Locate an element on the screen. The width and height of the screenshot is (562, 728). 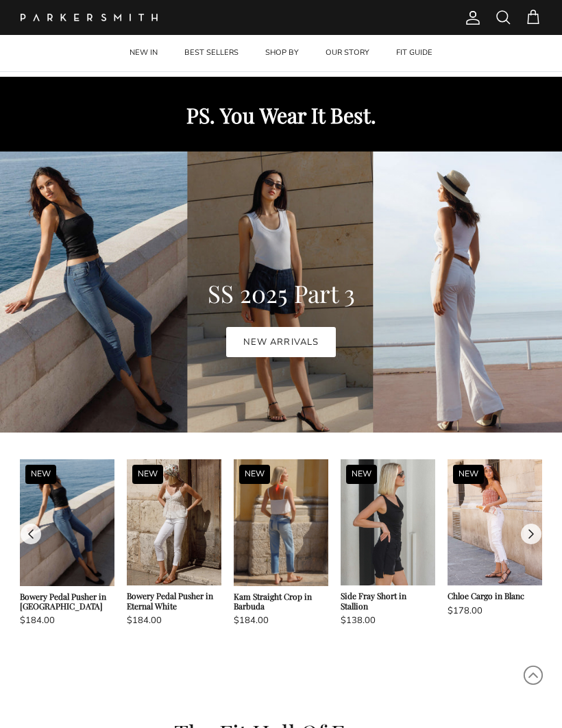
a: BEST SELLERS is located at coordinates (211, 53).